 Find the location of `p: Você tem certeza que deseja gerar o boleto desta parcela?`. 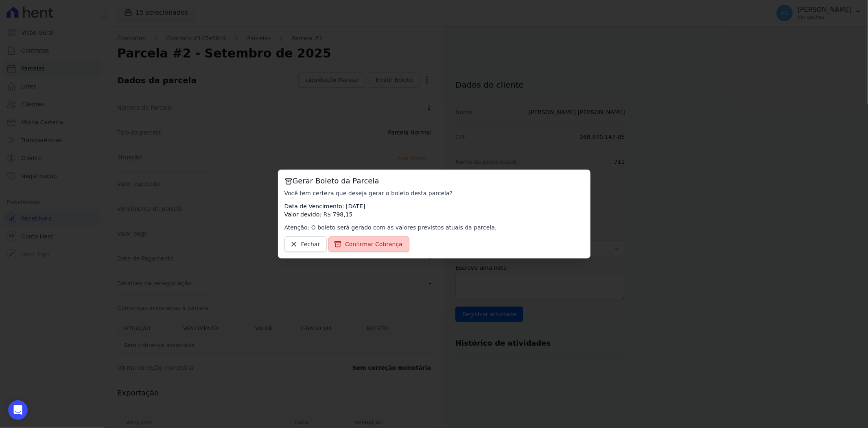

p: Você tem certeza que deseja gerar o boleto desta parcela? is located at coordinates (434, 193).